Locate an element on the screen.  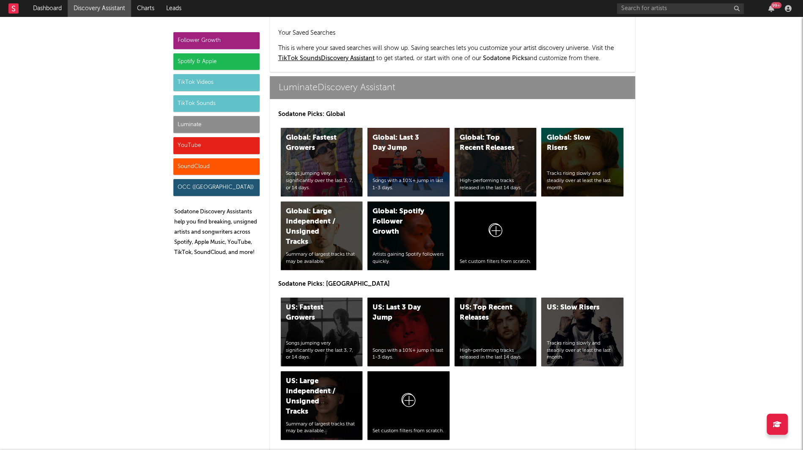
div: Global: Top Recent Releases is located at coordinates (489, 143).